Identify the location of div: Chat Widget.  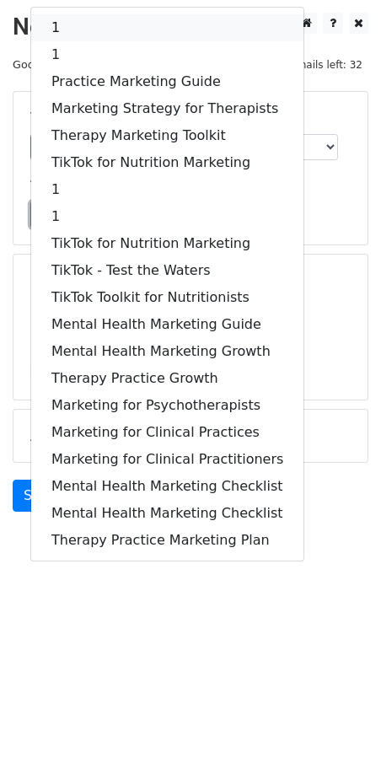
(339, 744).